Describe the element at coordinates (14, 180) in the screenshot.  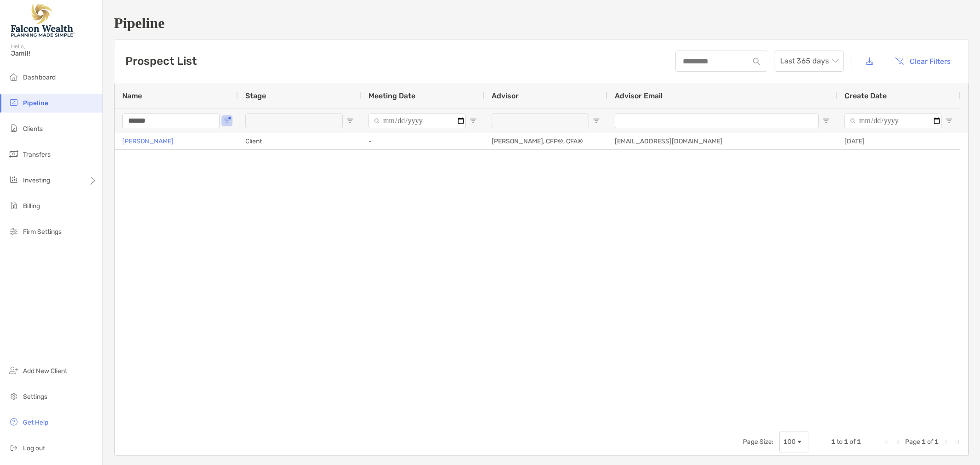
I see `img: investing icon` at that location.